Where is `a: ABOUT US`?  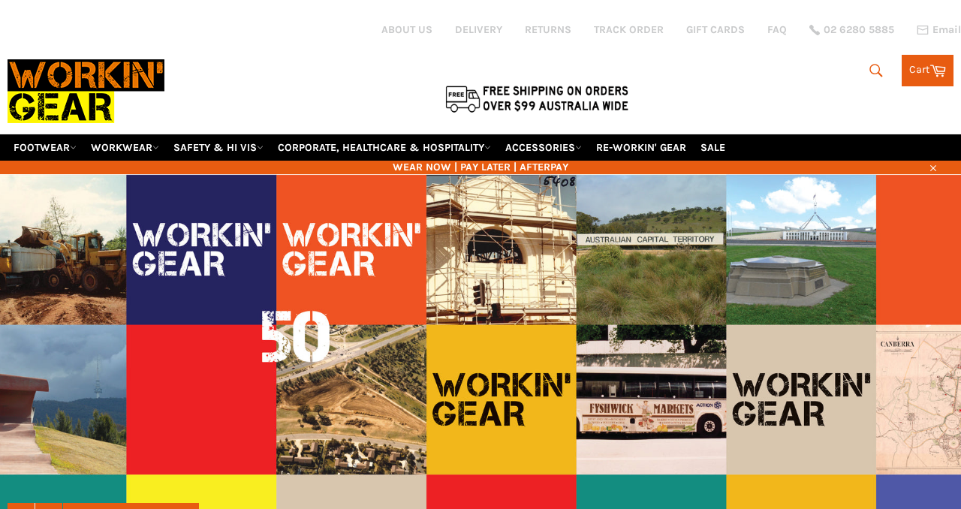 a: ABOUT US is located at coordinates (407, 29).